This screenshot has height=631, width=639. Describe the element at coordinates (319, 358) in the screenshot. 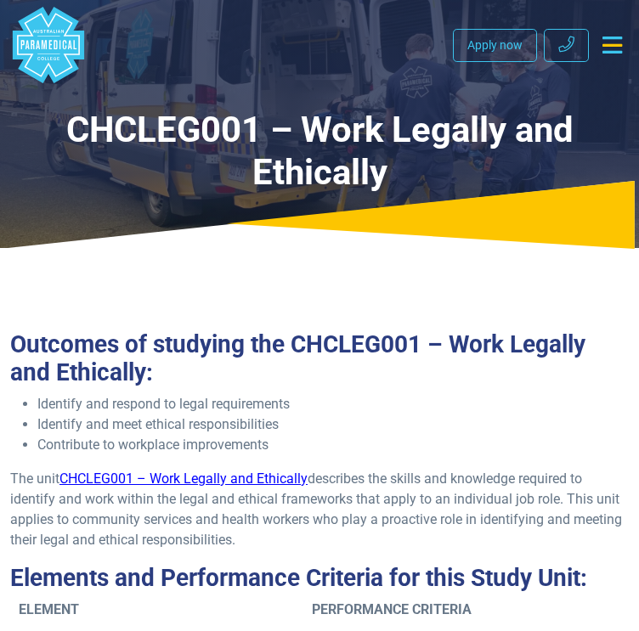

I see `h2: Outcomes of studying the CHCLEG001 – Work Legally and Ethically:` at that location.